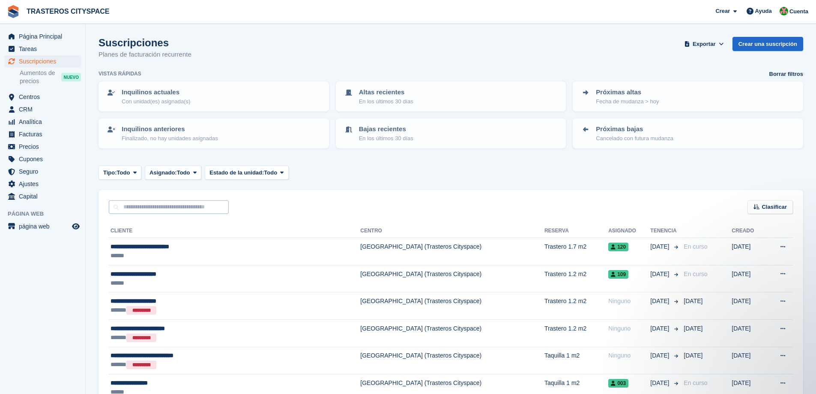 The width and height of the screenshot is (816, 394). What do you see at coordinates (45, 61) in the screenshot?
I see `span: Suscripciones` at bounding box center [45, 61].